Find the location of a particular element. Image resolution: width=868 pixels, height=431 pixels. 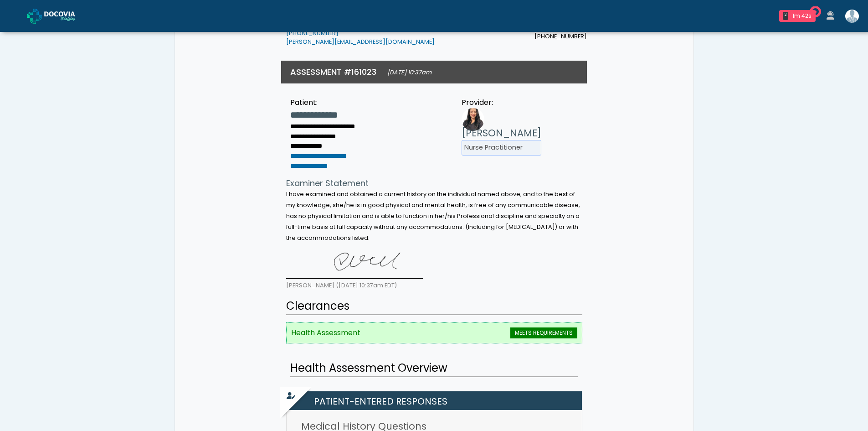

small: I have examined and obtained a current history on the individual named above; and to the best of ... is located at coordinates (433, 216).